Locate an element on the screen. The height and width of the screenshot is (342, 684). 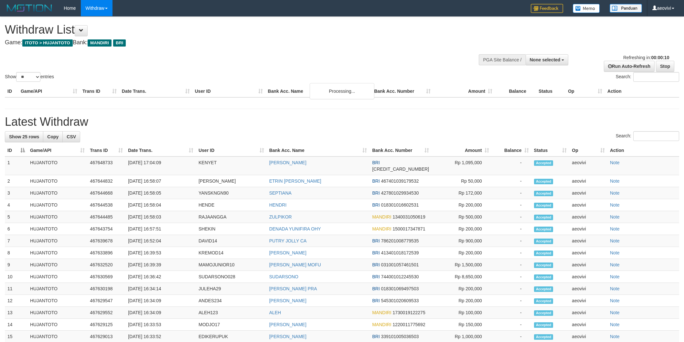
th: Trans ID is located at coordinates (100, 91).